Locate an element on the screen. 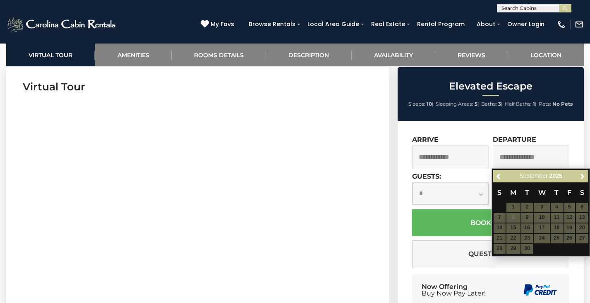  span: My Favs is located at coordinates (222, 24).